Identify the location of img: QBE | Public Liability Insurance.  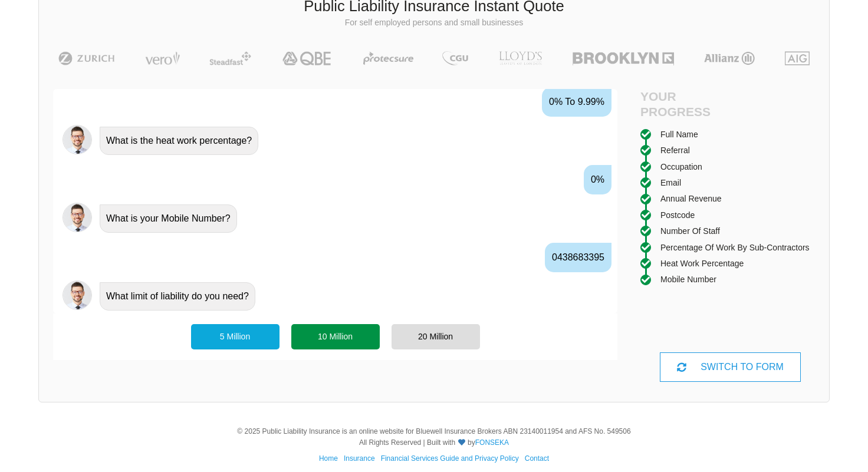
(307, 58).